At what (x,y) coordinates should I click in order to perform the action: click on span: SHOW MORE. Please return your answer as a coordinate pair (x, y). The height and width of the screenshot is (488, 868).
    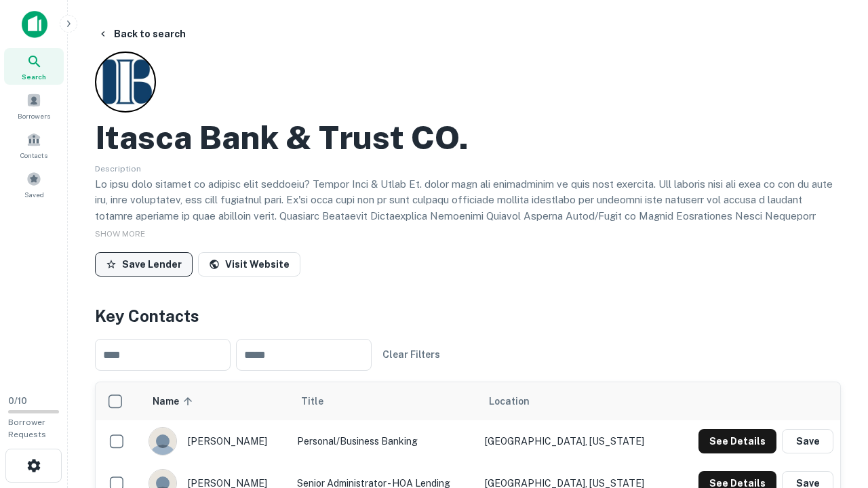
    Looking at the image, I should click on (120, 234).